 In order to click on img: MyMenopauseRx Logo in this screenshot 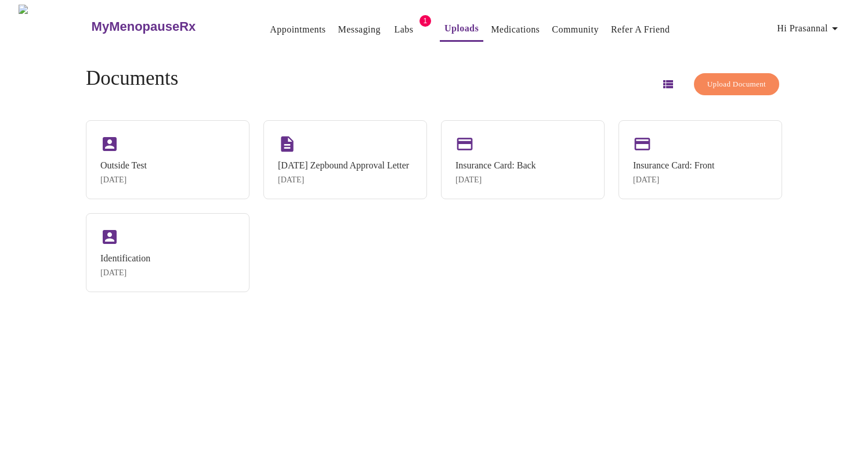, I will do `click(54, 26)`.